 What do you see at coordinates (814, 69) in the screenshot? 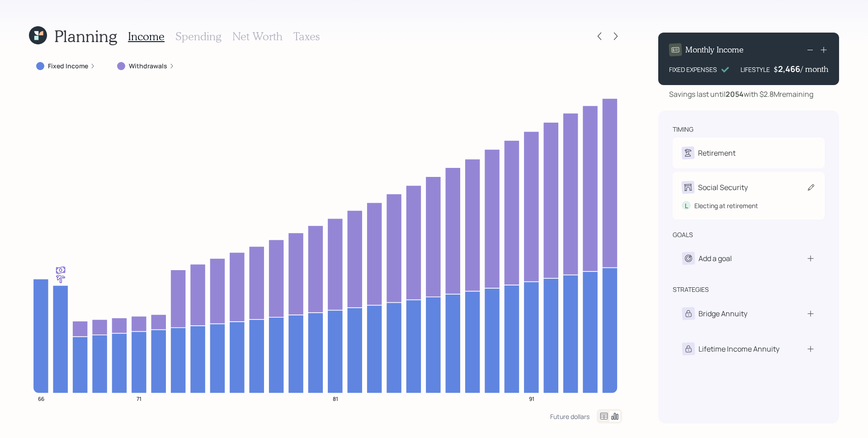
I see `h4: / month` at bounding box center [814, 69].